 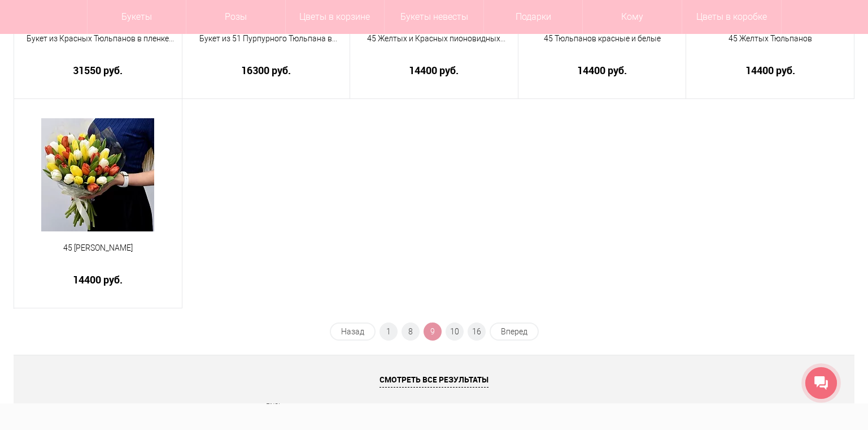 I want to click on span: 10, so click(x=455, y=331).